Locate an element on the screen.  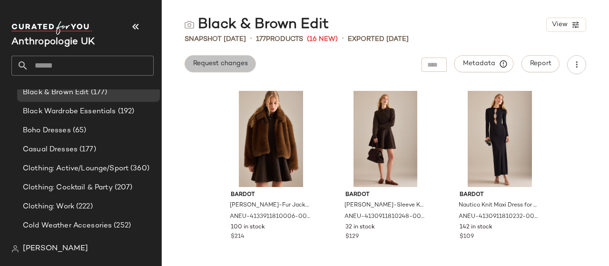
span: 177 is located at coordinates (261, 39).